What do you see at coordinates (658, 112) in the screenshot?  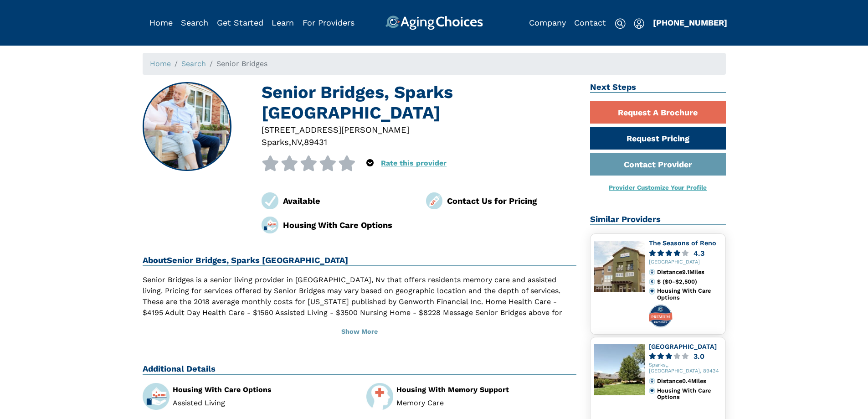 I see `a: Request A Brochure` at bounding box center [658, 112].